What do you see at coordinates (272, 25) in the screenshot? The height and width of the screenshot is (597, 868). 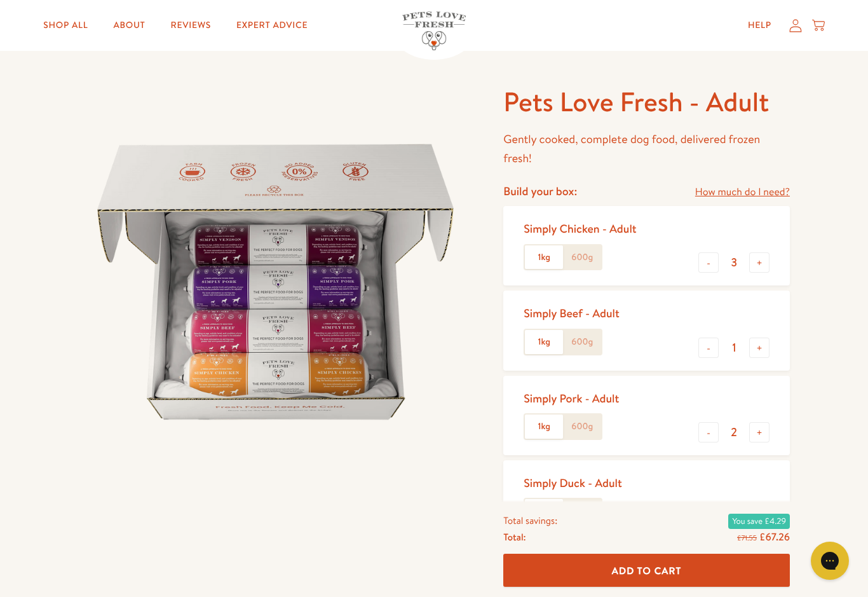 I see `a: Expert Advice` at bounding box center [272, 25].